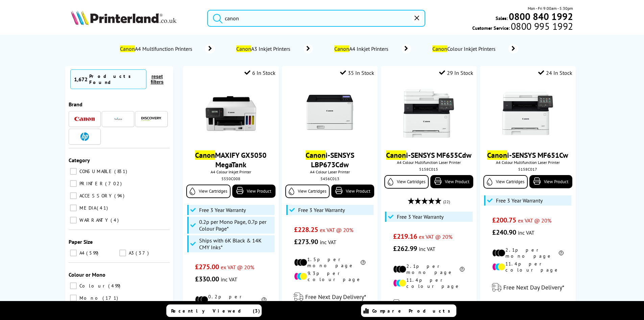  Describe the element at coordinates (231, 172) in the screenshot. I see `span: A4 Colour Inkjet Printer` at that location.